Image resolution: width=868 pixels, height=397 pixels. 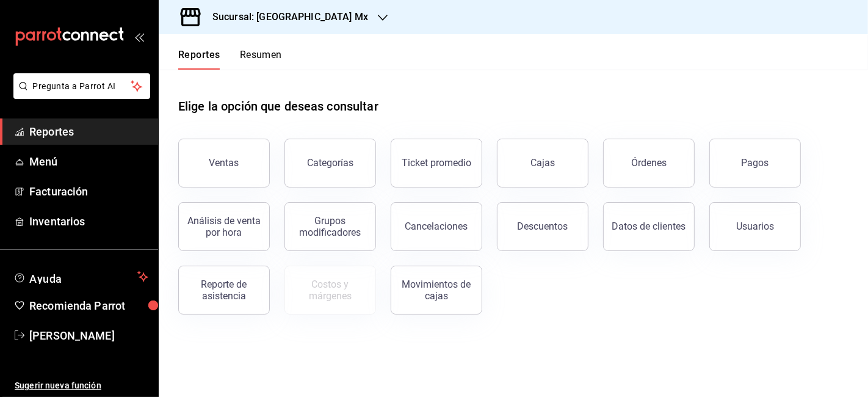 What do you see at coordinates (89, 161) in the screenshot?
I see `span: Menú` at bounding box center [89, 161].